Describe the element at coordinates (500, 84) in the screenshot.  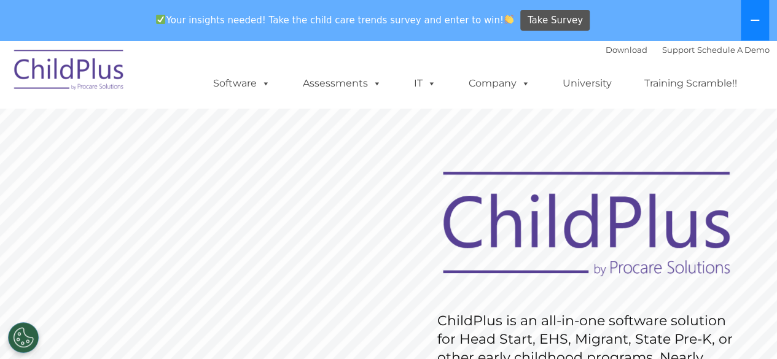
I see `a: Company` at that location.